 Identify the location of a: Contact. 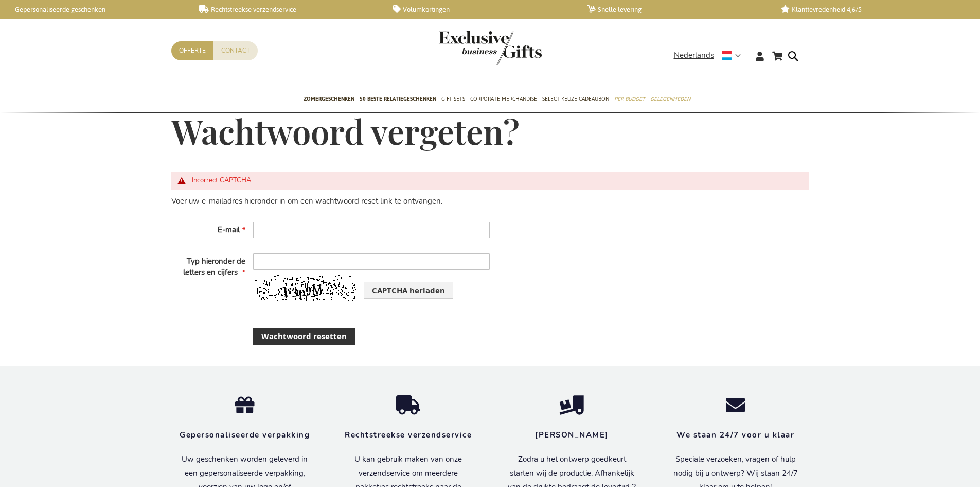
(236, 51).